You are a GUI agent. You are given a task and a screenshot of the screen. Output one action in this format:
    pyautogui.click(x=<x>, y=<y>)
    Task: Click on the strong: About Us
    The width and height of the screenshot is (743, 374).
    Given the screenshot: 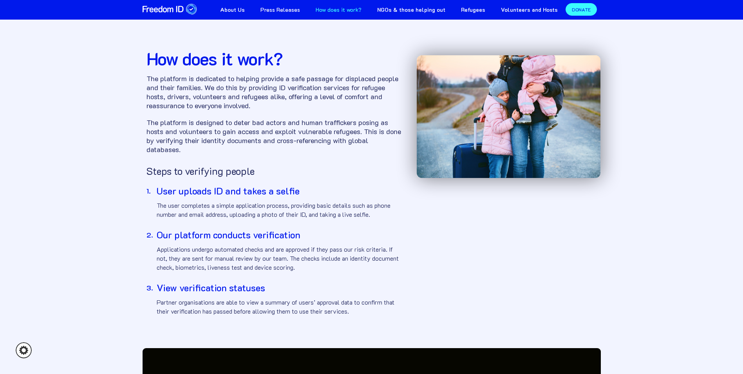 What is the action you would take?
    pyautogui.click(x=232, y=9)
    